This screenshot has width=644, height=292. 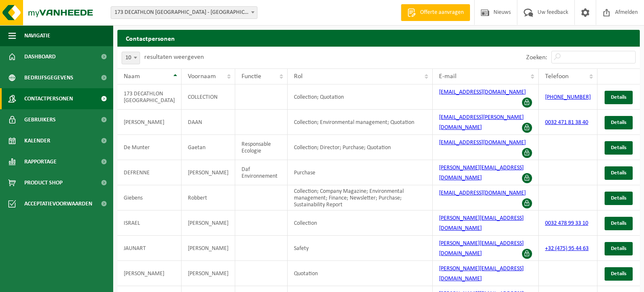 I want to click on td: Gaetan, so click(x=209, y=147).